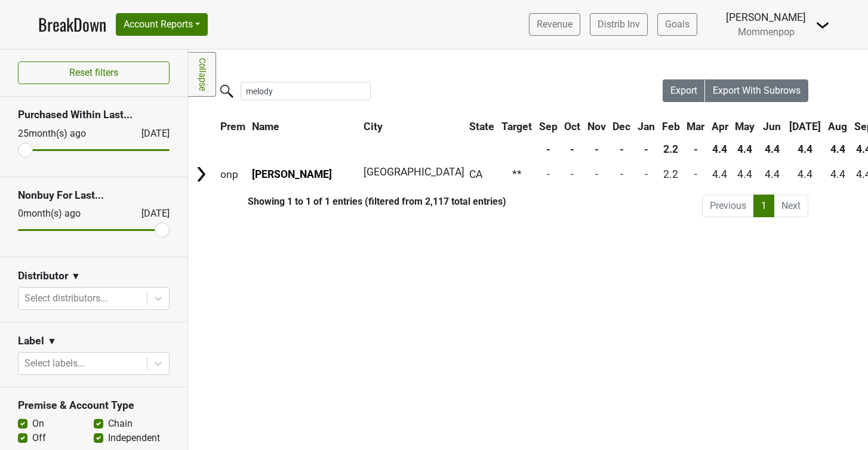  What do you see at coordinates (43, 275) in the screenshot?
I see `h3: Distributor` at bounding box center [43, 275].